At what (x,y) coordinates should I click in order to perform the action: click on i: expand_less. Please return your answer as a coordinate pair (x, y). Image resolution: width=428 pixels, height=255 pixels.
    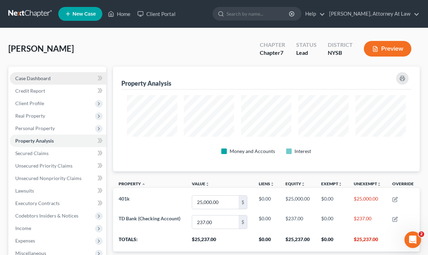
    Looking at the image, I should click on (144, 184).